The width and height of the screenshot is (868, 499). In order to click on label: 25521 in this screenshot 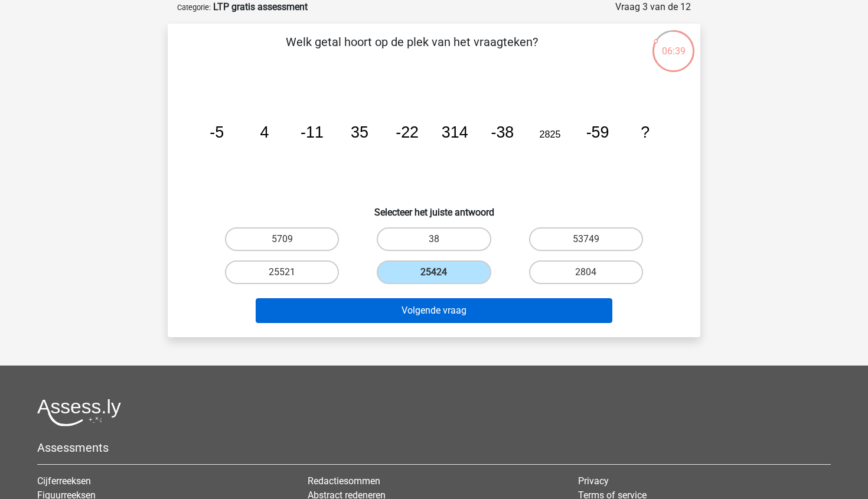, I will do `click(282, 273)`.